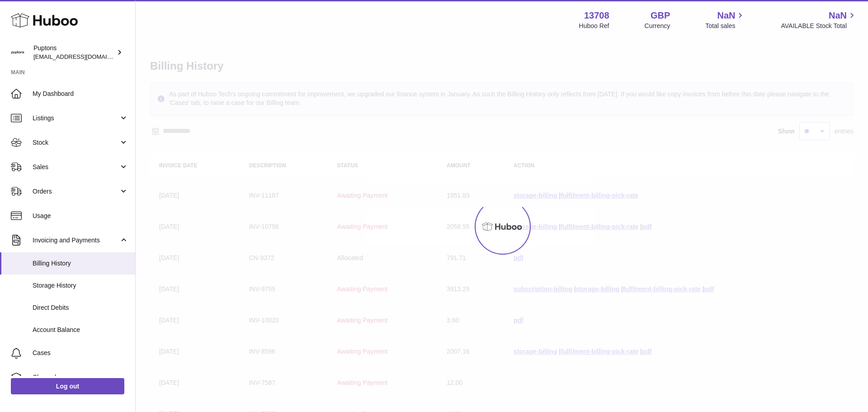 This screenshot has height=412, width=868. Describe the element at coordinates (81, 307) in the screenshot. I see `span: Direct Debits` at that location.